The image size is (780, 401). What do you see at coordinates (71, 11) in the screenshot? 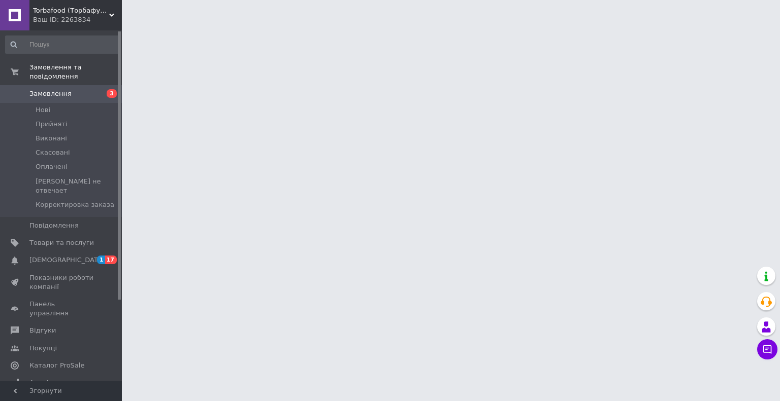
I see `span: Torbafood (Торбафуд, чай, кава)` at bounding box center [71, 11].